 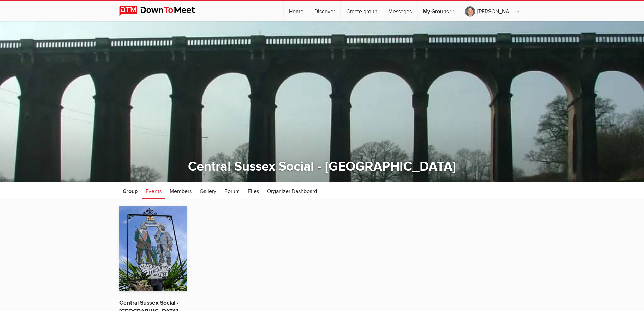 I want to click on span: Events, so click(x=153, y=191).